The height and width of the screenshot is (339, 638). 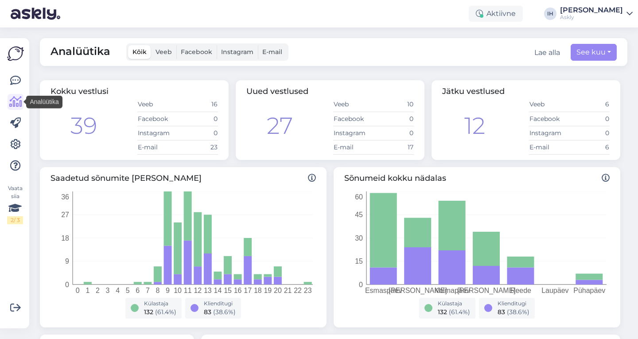 I want to click on tspan: Esmaspäev, so click(x=384, y=290).